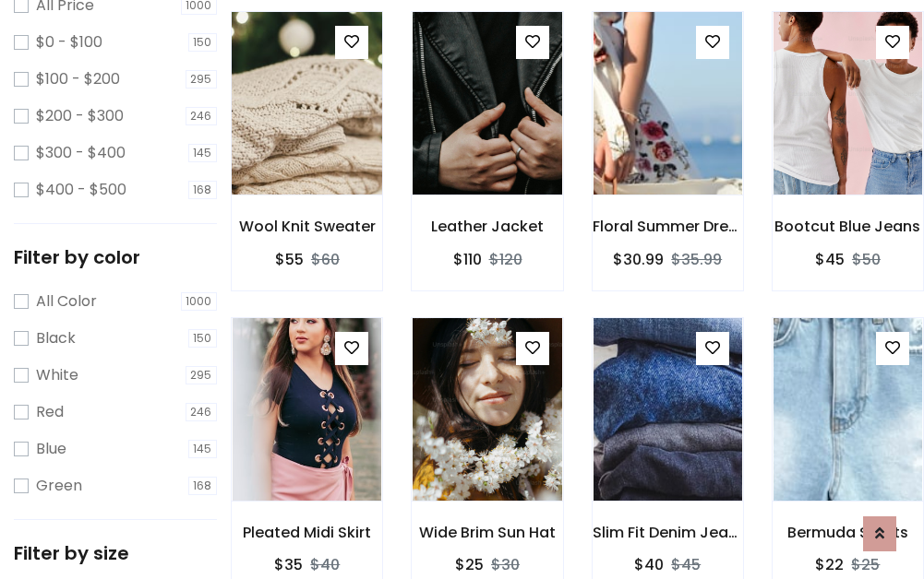  Describe the element at coordinates (67, 302) in the screenshot. I see `label: All Color` at that location.